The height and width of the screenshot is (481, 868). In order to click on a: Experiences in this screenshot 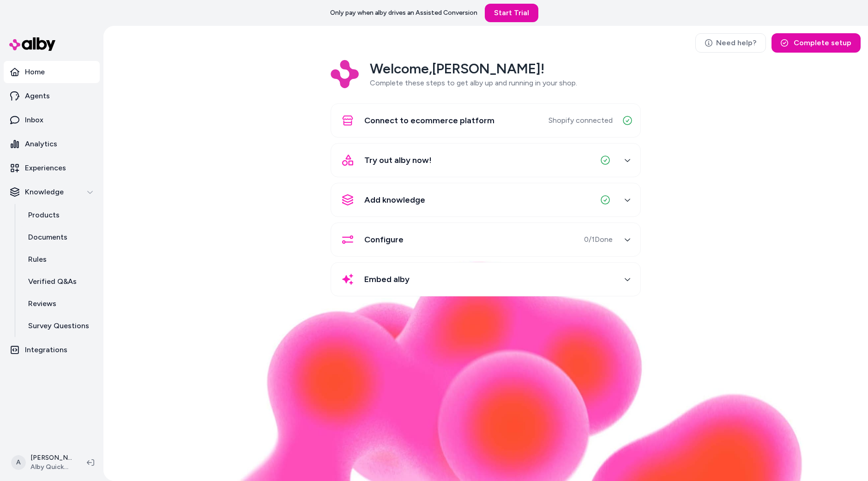, I will do `click(52, 168)`.